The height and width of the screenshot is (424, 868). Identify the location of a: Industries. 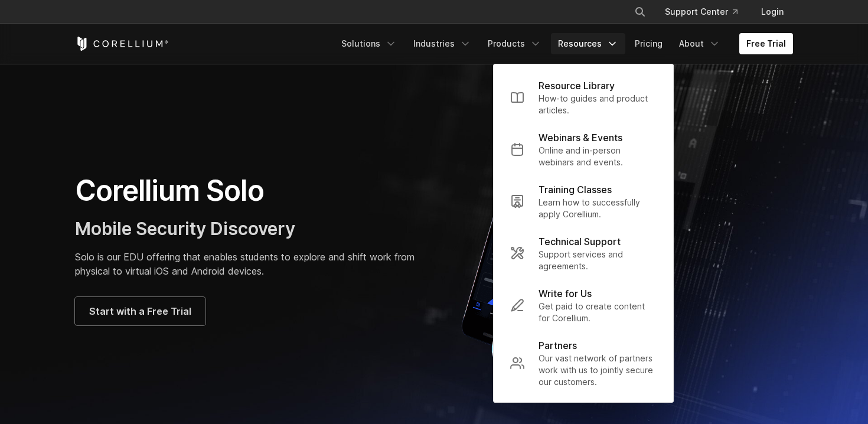
(442, 44).